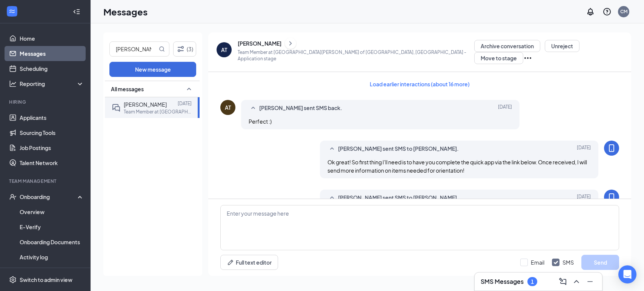  I want to click on a: Home, so click(52, 38).